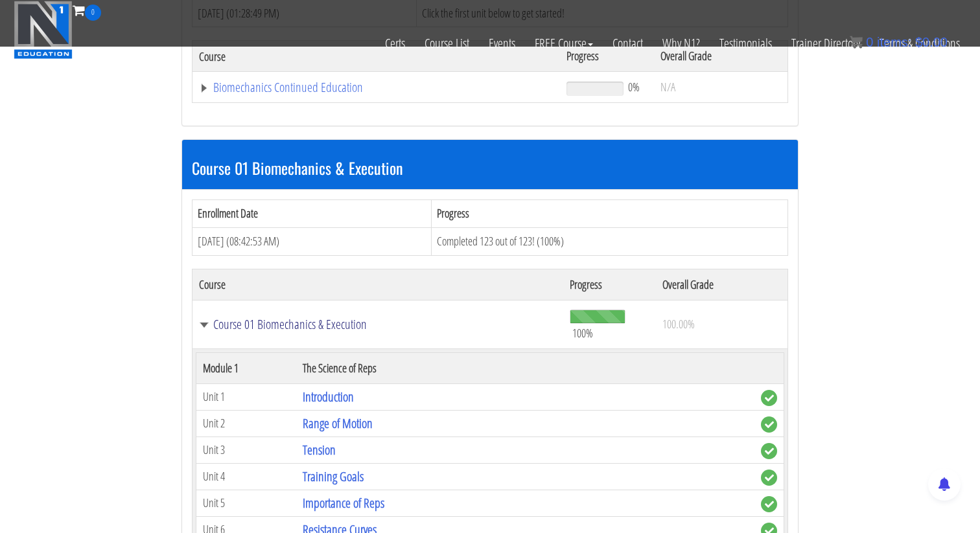  Describe the element at coordinates (446, 43) in the screenshot. I see `a: Course List` at that location.